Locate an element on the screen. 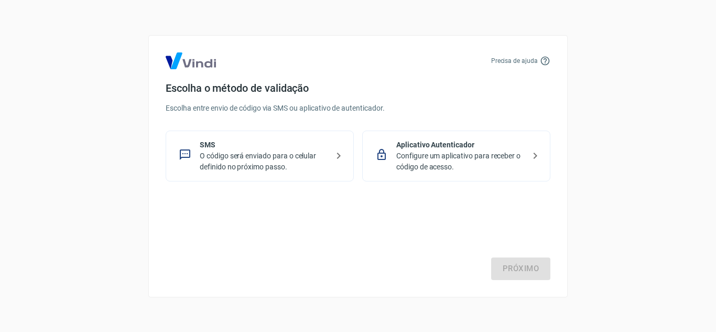 This screenshot has height=332, width=716. p: Configure um aplicativo para receber o código de acesso. is located at coordinates (460, 161).